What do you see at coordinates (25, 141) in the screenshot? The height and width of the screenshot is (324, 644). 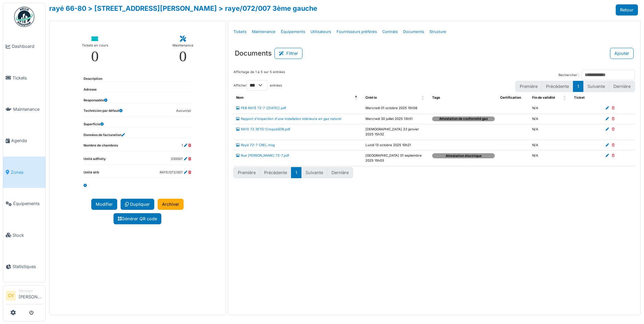 I see `a: Agenda` at bounding box center [25, 141].